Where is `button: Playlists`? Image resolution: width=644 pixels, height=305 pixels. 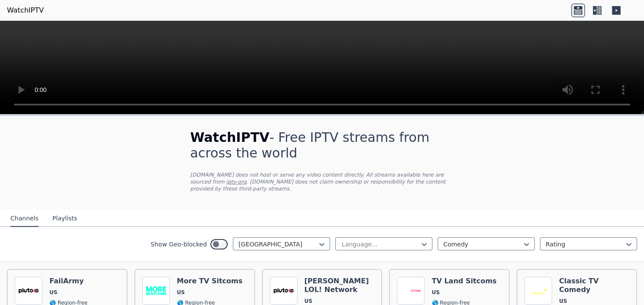 button: Playlists is located at coordinates (64, 219).